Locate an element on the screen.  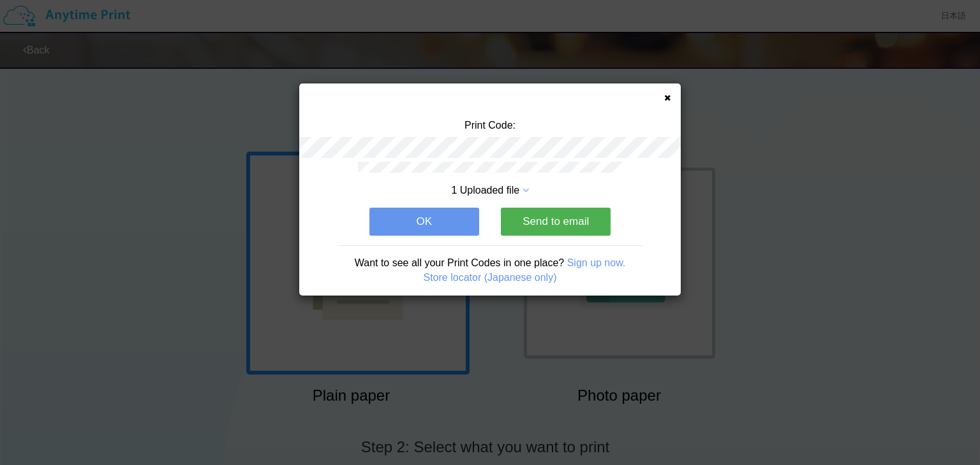
span: Print Code: is located at coordinates (490, 125).